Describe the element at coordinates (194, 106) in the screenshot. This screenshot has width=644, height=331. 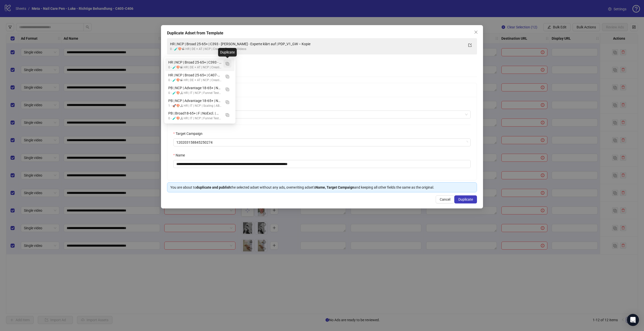
I see `div: 1 - 🚀🍄🏞 HR | IT | NCP | Scaling | ABO Lowest Cost` at that location.